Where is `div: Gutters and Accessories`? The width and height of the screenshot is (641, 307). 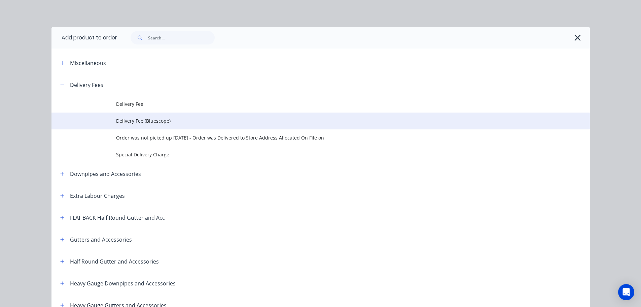
div: Gutters and Accessories is located at coordinates (101, 239).